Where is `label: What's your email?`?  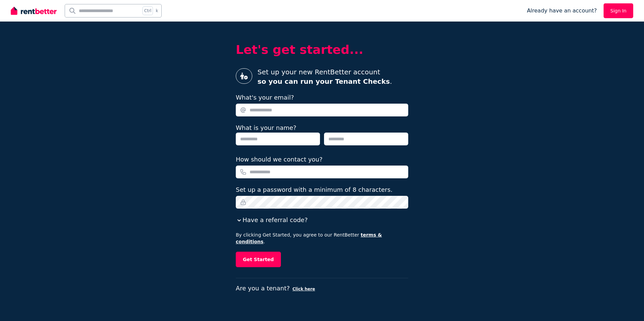 label: What's your email? is located at coordinates (265, 97).